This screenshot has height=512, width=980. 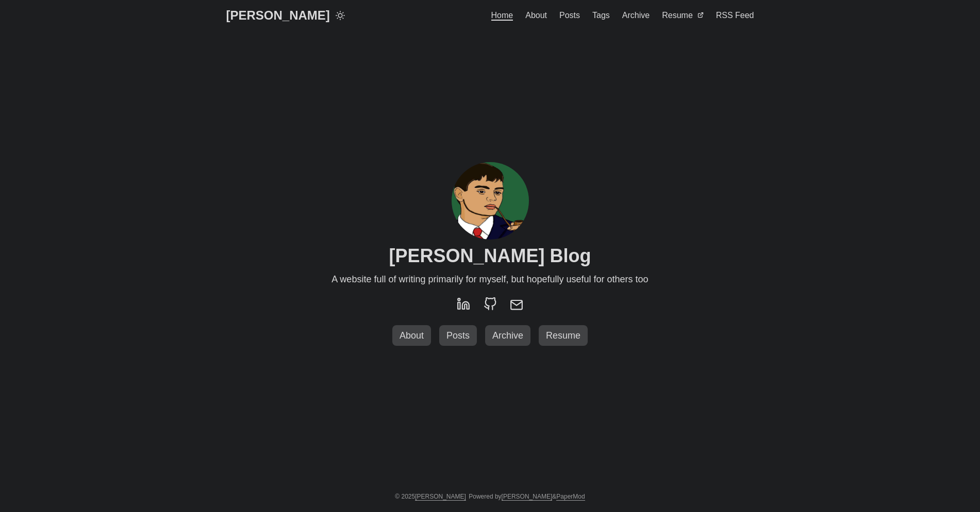 I want to click on span: © 2025, so click(x=431, y=496).